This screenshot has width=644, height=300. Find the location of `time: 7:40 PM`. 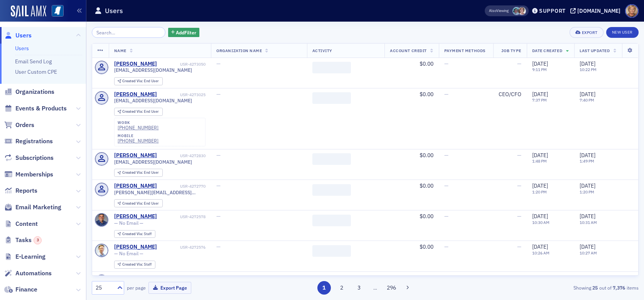

time: 7:40 PM is located at coordinates (587, 100).